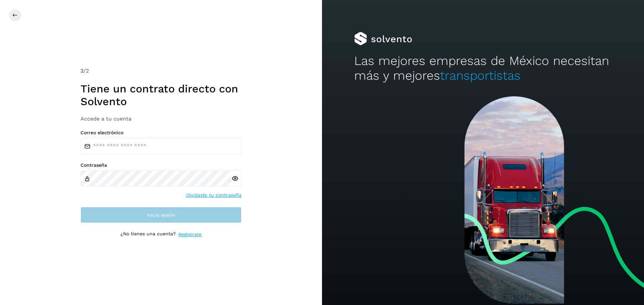 This screenshot has width=644, height=305. What do you see at coordinates (214, 196) in the screenshot?
I see `a: Olvidaste tu contraseña` at bounding box center [214, 196].